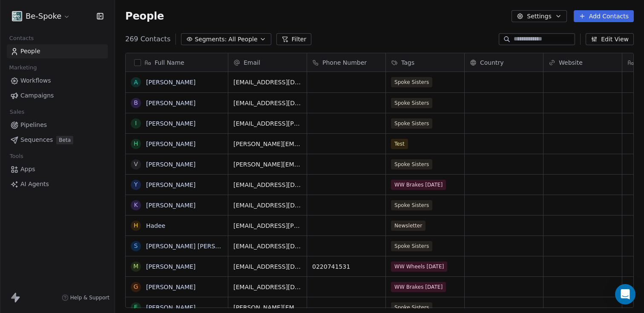 This screenshot has height=313, width=644. What do you see at coordinates (583, 62) in the screenshot?
I see `div: Website` at bounding box center [583, 62].